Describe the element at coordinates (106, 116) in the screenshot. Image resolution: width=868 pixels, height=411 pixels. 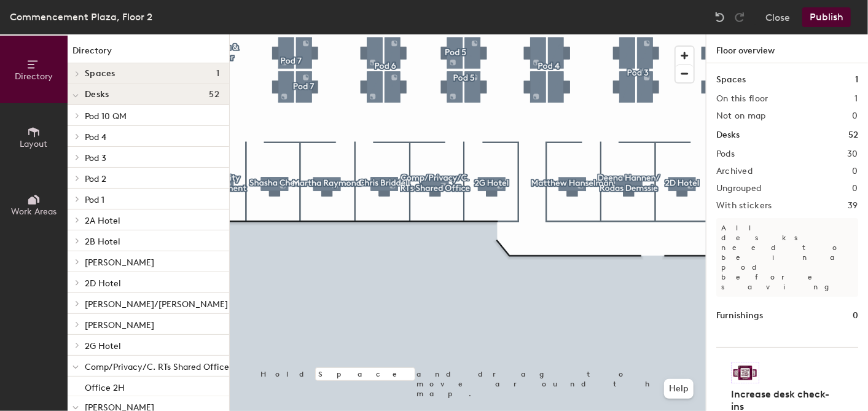
I see `span: Pod 10 QM` at that location.